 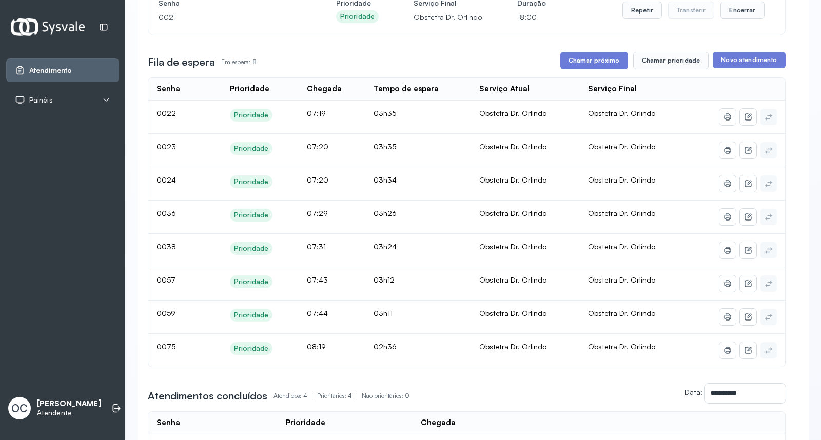 What do you see at coordinates (385, 246) in the screenshot?
I see `span: 03h24` at bounding box center [385, 246].